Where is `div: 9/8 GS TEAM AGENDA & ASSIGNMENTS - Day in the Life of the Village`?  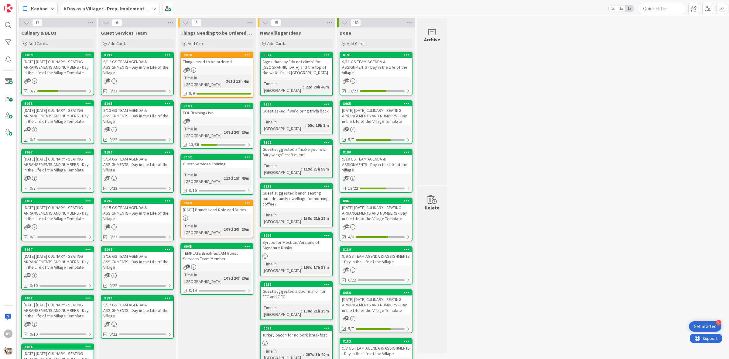
div: 9/8 GS TEAM AGENDA & ASSIGNMENTS - Day in the Life of the Village is located at coordinates (376, 351).